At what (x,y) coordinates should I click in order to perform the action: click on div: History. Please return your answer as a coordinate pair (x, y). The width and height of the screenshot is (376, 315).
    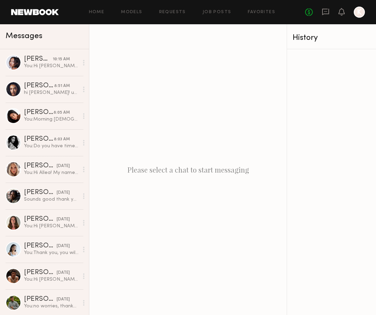
    Looking at the image, I should click on (331, 38).